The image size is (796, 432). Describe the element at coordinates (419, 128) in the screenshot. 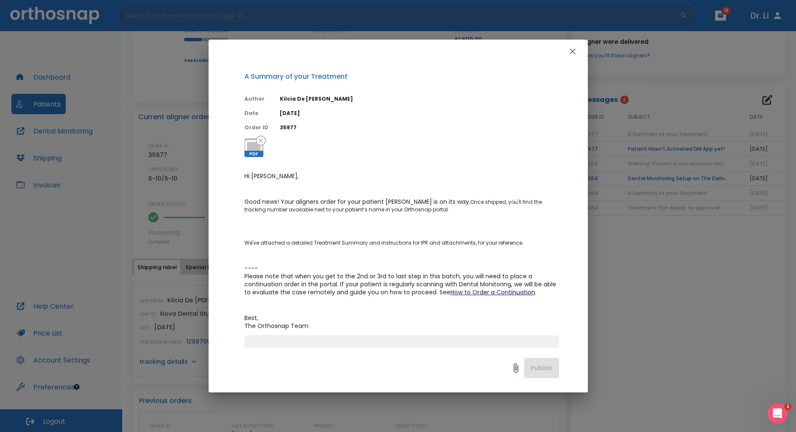

I see `p: 35977` at that location.